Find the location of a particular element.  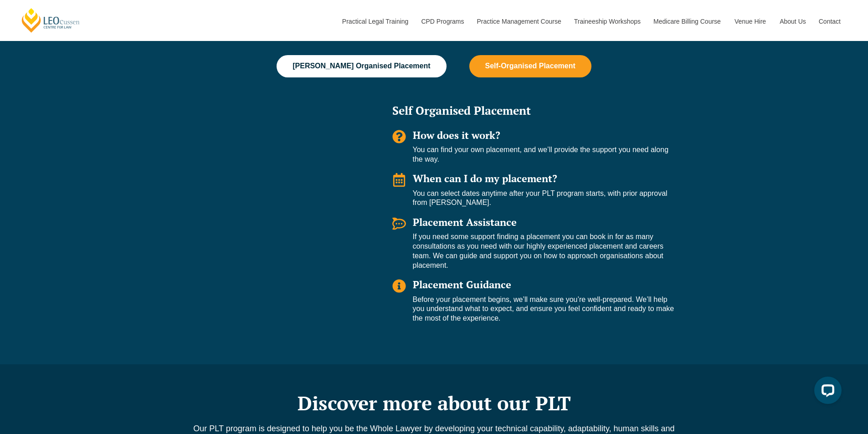

a: Practice Management Course is located at coordinates (518, 22).